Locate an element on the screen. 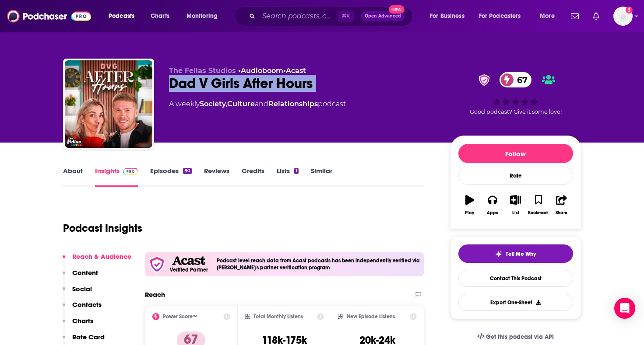 This screenshot has height=345, width=644. div: List is located at coordinates (515, 213).